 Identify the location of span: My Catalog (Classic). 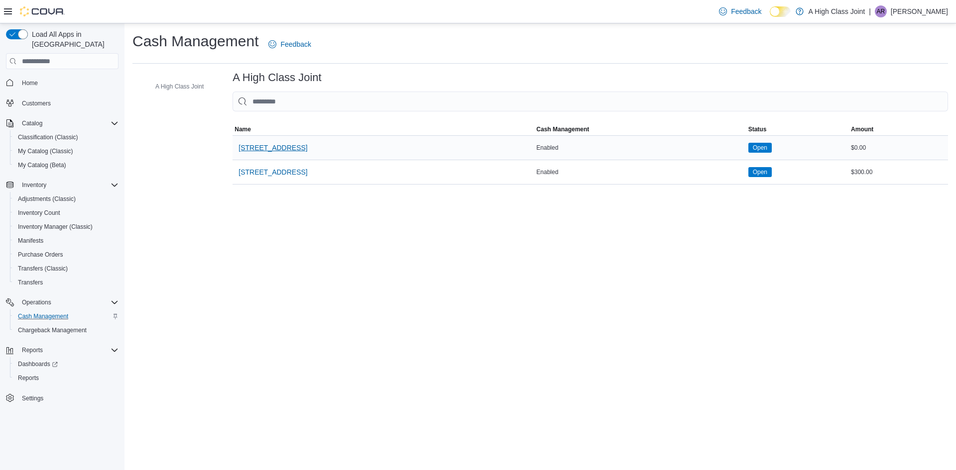
(45, 151).